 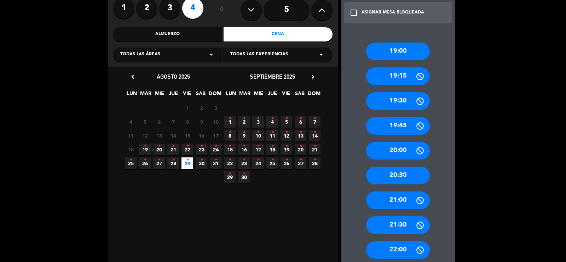 What do you see at coordinates (398, 249) in the screenshot?
I see `div: 22:00` at bounding box center [398, 249].